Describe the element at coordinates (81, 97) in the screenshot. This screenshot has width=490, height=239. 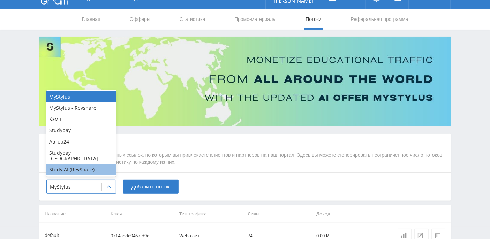
I see `div: MyStylus` at that location.